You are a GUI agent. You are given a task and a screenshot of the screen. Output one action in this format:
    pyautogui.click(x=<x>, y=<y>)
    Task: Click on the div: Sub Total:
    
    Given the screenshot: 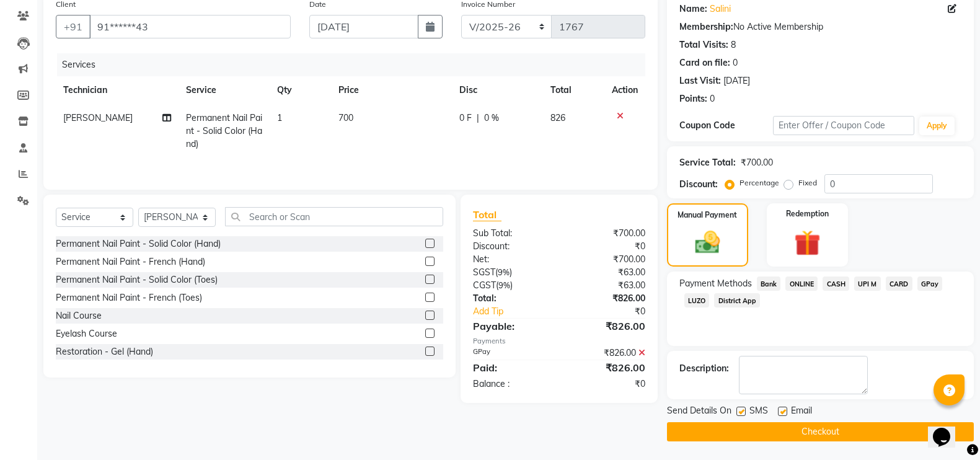 What is the action you would take?
    pyautogui.click(x=511, y=233)
    